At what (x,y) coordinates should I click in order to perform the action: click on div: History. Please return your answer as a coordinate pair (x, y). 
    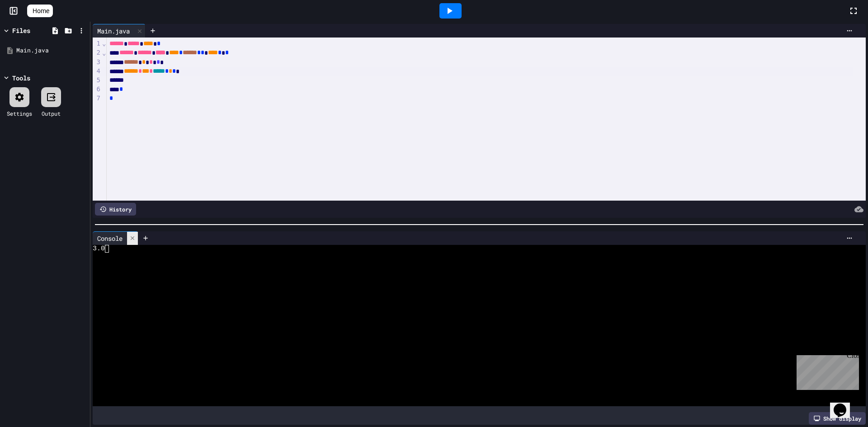
    Looking at the image, I should click on (116, 209).